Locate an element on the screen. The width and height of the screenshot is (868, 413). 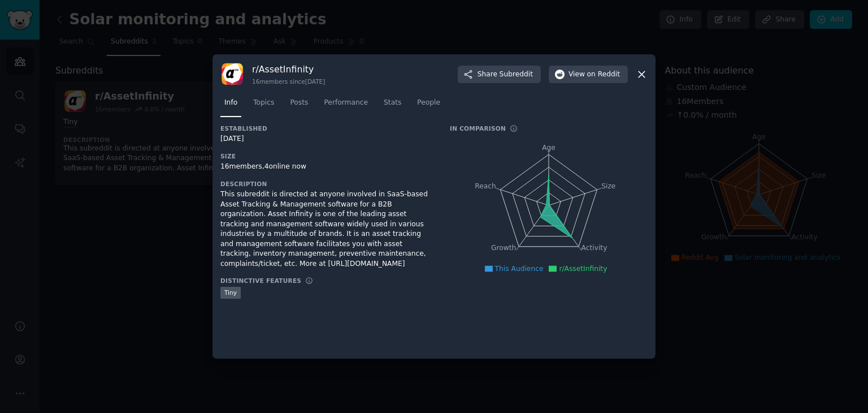
div: This subreddit is directed at anyone involved in SaaS-based Asset Tracking & Management software ... is located at coordinates (327, 229).